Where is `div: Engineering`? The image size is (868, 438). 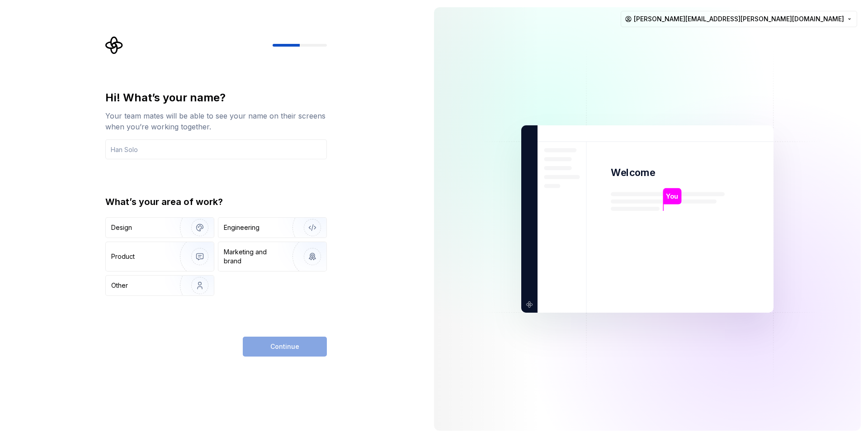 div: Engineering is located at coordinates (242, 228).